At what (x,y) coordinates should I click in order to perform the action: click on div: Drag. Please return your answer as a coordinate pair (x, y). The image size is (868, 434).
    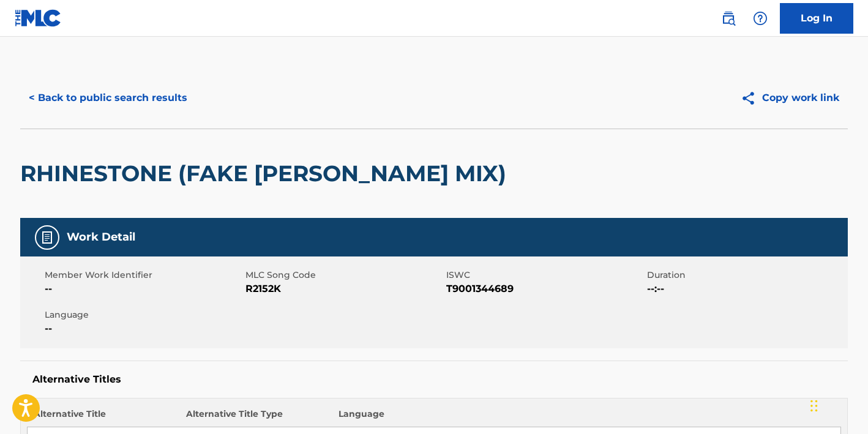
    Looking at the image, I should click on (814, 406).